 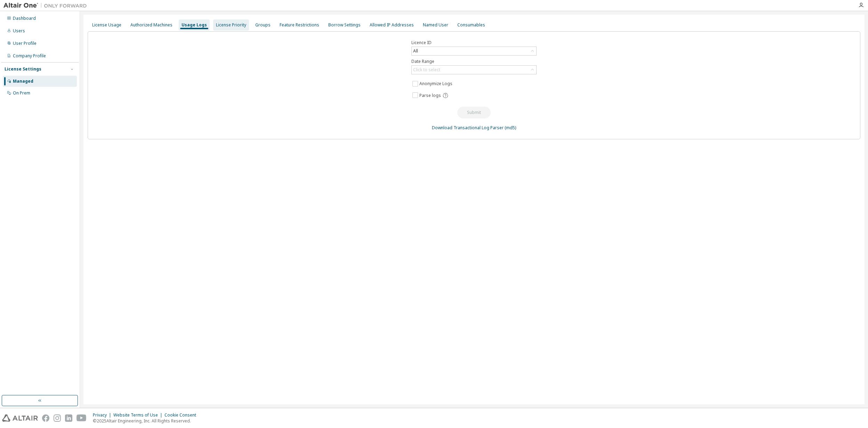 What do you see at coordinates (436, 25) in the screenshot?
I see `div: Named User` at bounding box center [436, 25].